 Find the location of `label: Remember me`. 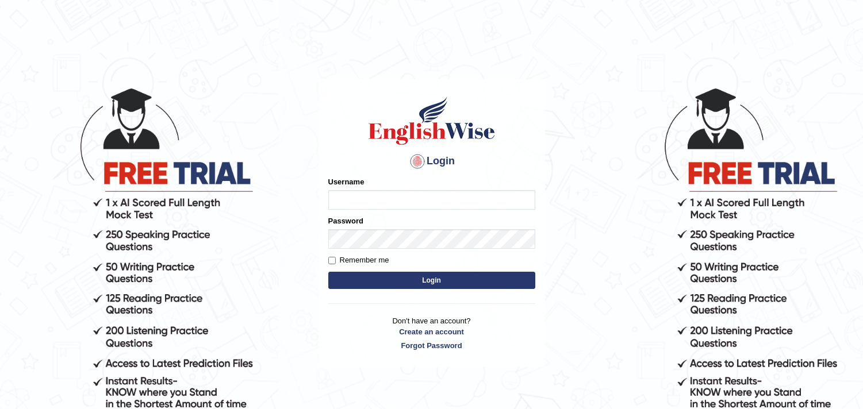

label: Remember me is located at coordinates (359, 260).